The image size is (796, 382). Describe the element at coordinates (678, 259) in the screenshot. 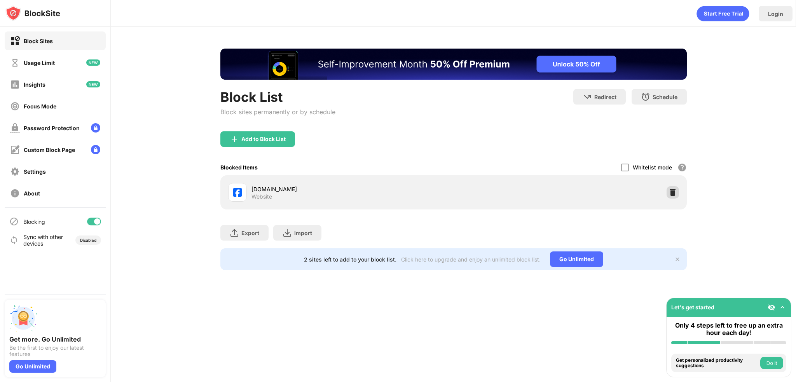

I see `img: x-button.svg` at that location.